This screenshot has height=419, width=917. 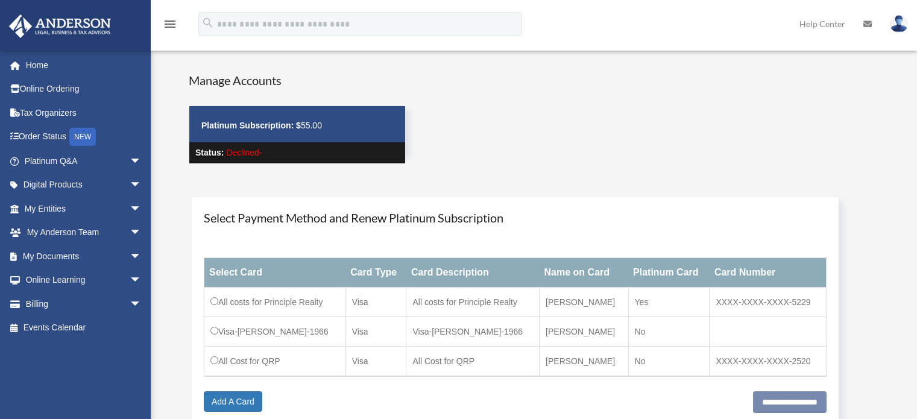 I want to click on strong: Platinum Subscription: $, so click(x=251, y=125).